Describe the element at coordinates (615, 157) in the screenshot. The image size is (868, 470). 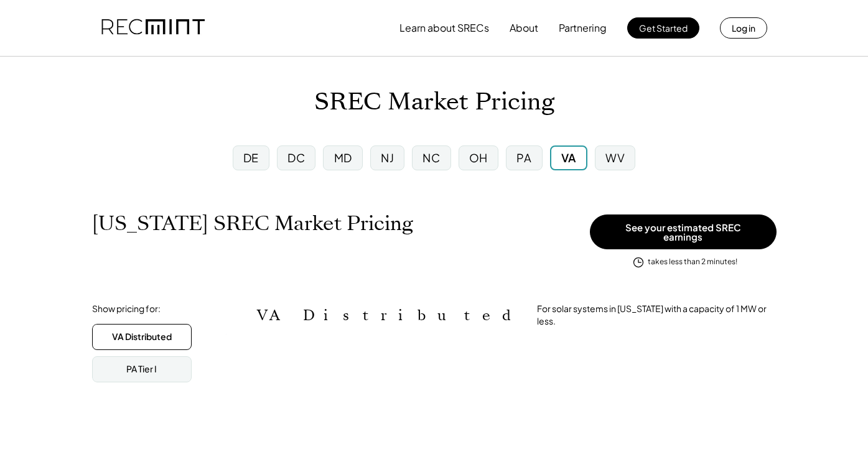
I see `div: WV` at that location.